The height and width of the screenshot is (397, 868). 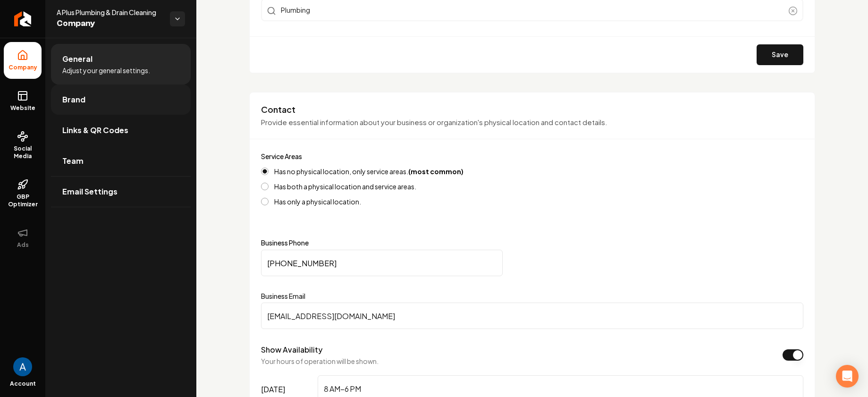 I want to click on span: Email Settings, so click(x=90, y=192).